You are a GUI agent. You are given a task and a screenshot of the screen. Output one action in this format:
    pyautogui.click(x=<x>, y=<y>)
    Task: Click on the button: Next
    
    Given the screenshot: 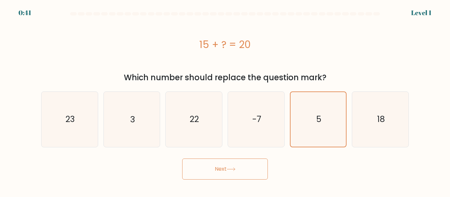 What is the action you would take?
    pyautogui.click(x=225, y=169)
    